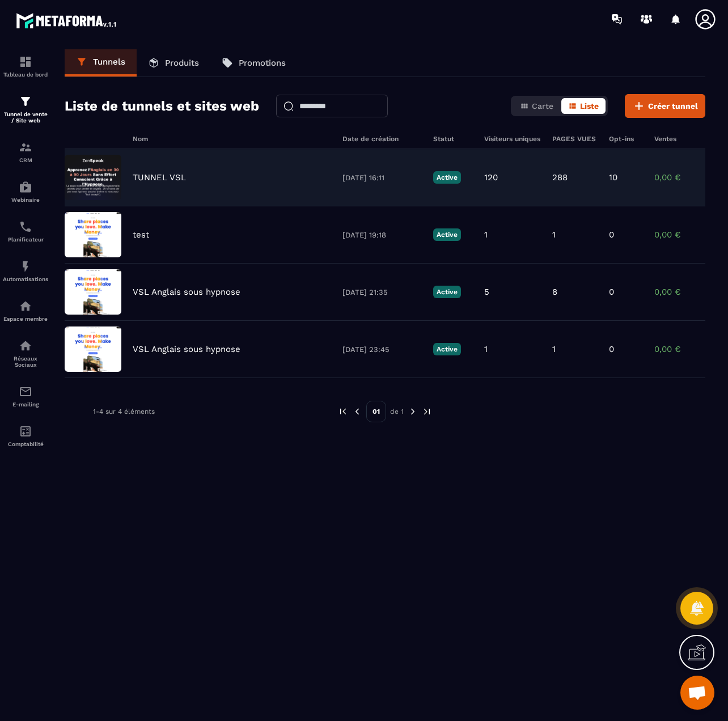  What do you see at coordinates (26, 118) in the screenshot?
I see `p: Tunnel de vente / Site web` at bounding box center [26, 118].